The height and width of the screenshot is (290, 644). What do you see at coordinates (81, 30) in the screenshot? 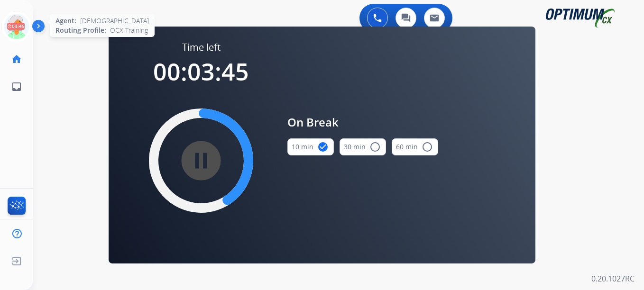
I see `span: Routing Profile:` at bounding box center [81, 30].